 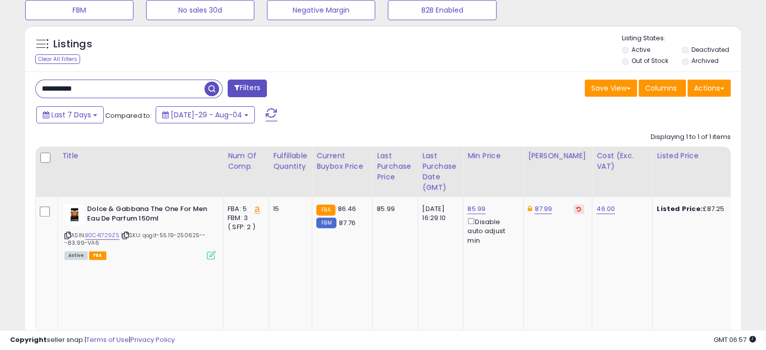 What do you see at coordinates (247, 88) in the screenshot?
I see `button: Filters` at bounding box center [247, 88].